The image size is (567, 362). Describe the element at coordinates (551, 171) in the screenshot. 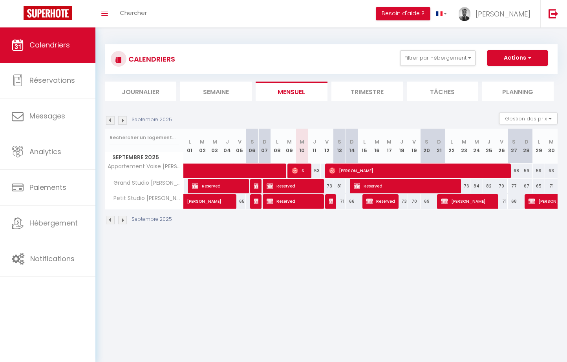

I see `div: 63` at that location.